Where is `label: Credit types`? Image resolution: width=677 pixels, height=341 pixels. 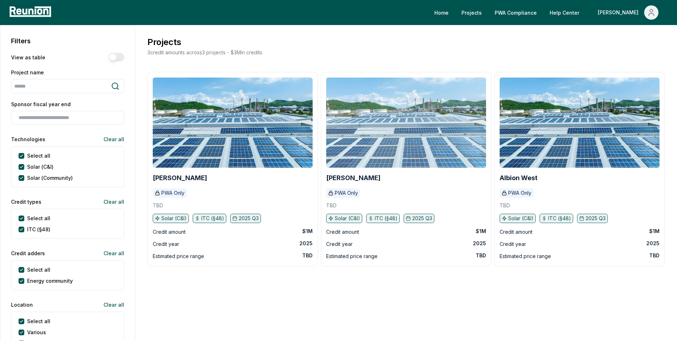
label: Credit types is located at coordinates (26, 201).